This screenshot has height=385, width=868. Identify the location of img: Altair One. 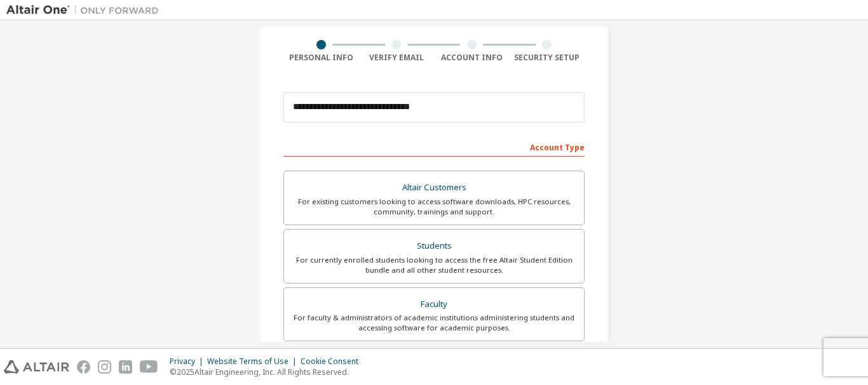
(85, 10).